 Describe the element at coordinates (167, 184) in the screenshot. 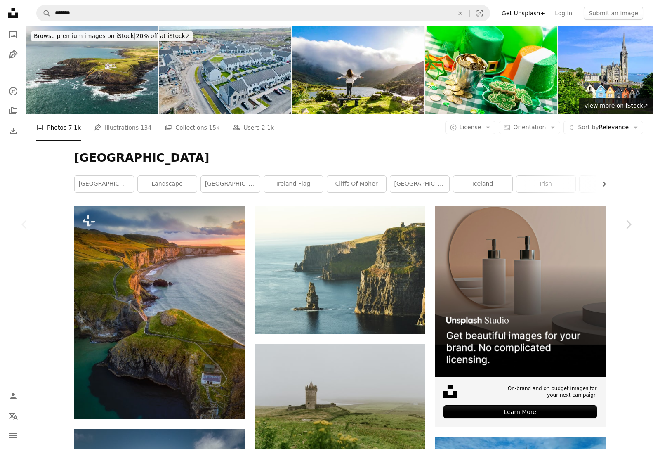

I see `a: landscape` at that location.